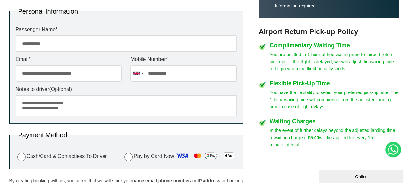  Describe the element at coordinates (183, 59) in the screenshot. I see `label: Mobile Number` at that location.